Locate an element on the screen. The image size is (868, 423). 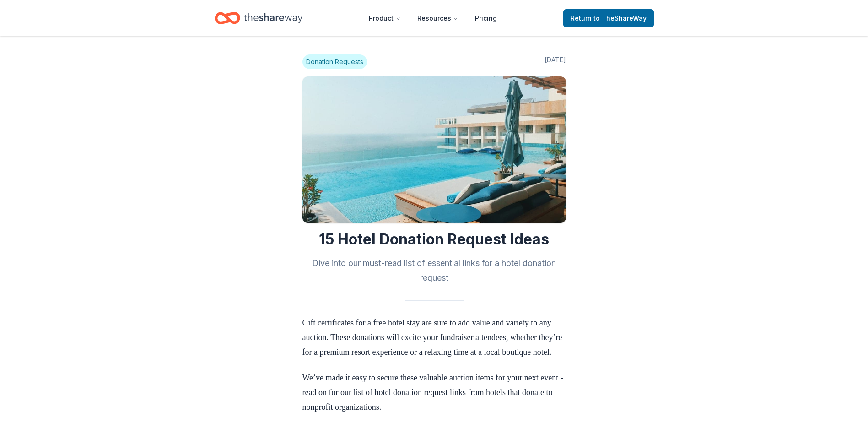
span: to TheShareWay is located at coordinates (620, 18).